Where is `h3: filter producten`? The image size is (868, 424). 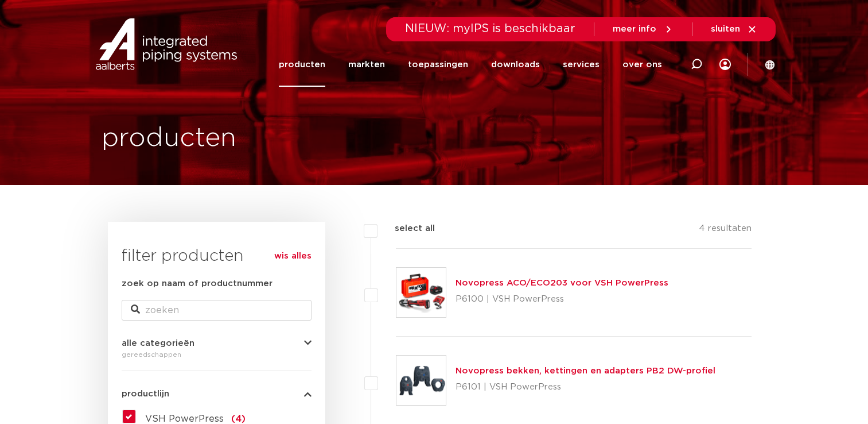
h3: filter producten is located at coordinates (216, 256).